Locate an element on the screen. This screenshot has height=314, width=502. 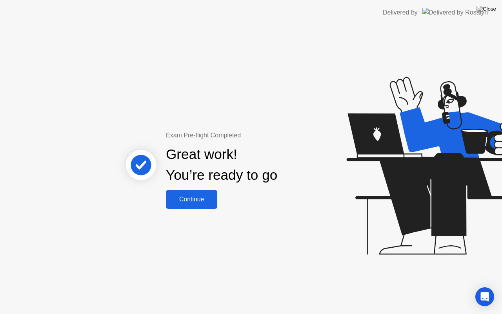
div: Open Intercom Messenger is located at coordinates (485, 296).